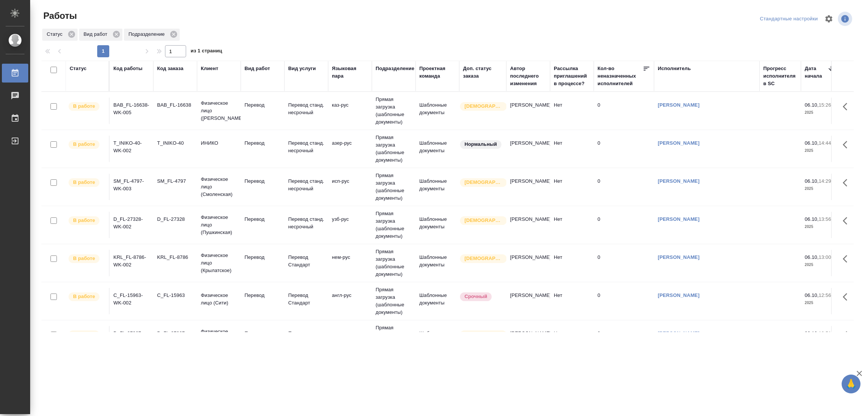 The image size is (868, 416). I want to click on div: split button, so click(789, 19).